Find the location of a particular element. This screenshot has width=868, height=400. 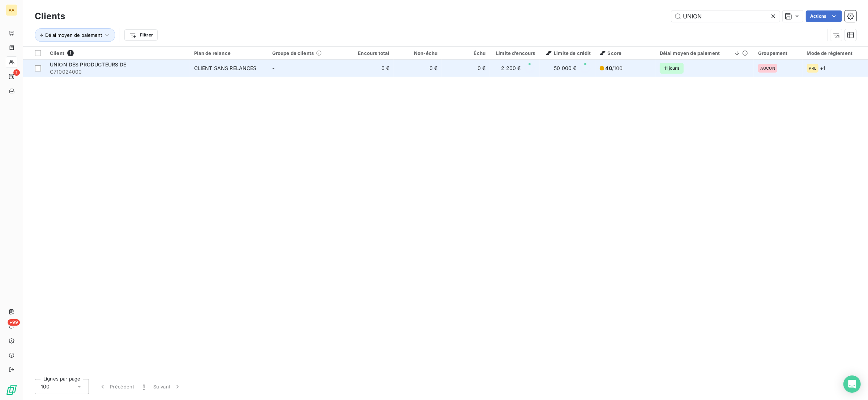

div: Échu is located at coordinates (465, 53).